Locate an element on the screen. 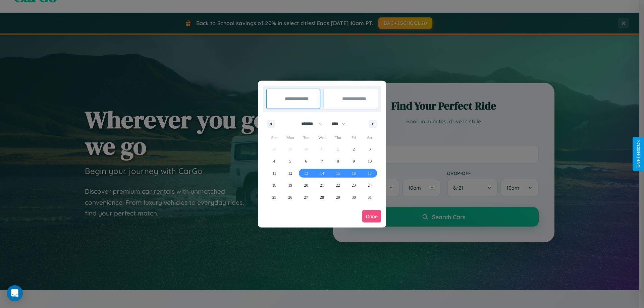  button: 17 is located at coordinates (369, 173).